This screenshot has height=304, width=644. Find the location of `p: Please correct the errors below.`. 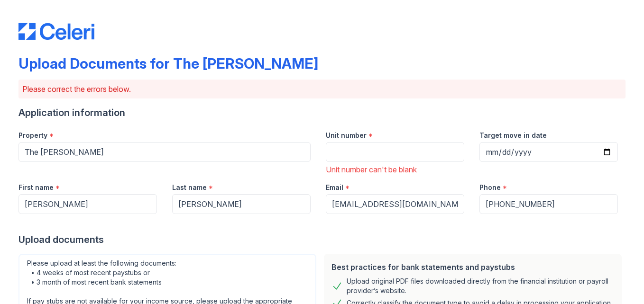

p: Please correct the errors below. is located at coordinates (322, 89).